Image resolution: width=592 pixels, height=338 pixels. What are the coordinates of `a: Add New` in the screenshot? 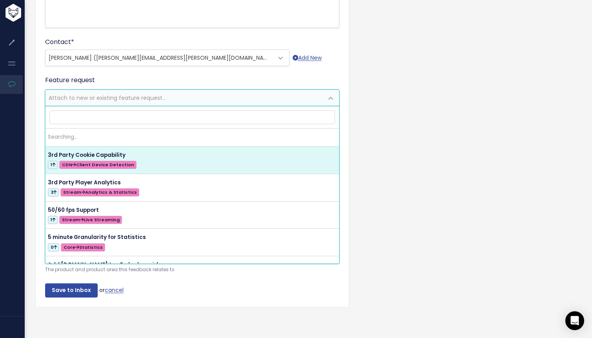 It's located at (307, 58).